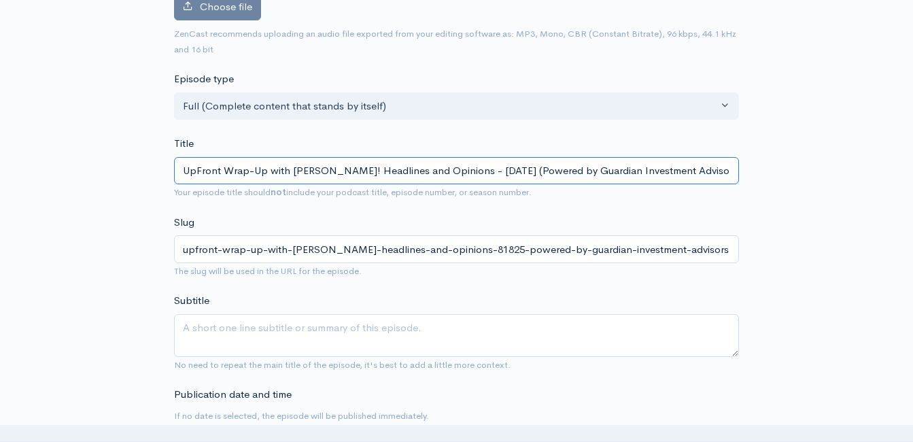 Image resolution: width=913 pixels, height=442 pixels. Describe the element at coordinates (455, 41) in the screenshot. I see `small: ZenCast recommends uploading an audio file exported from your editing software as: MP3, Mono, CBR...` at that location.